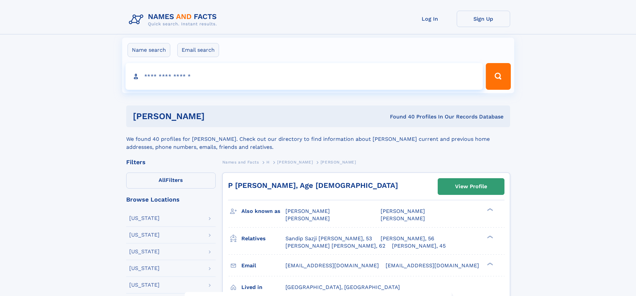  Describe the element at coordinates (400, 117) in the screenshot. I see `div: Found 40 Profiles In Our Records Database` at that location.